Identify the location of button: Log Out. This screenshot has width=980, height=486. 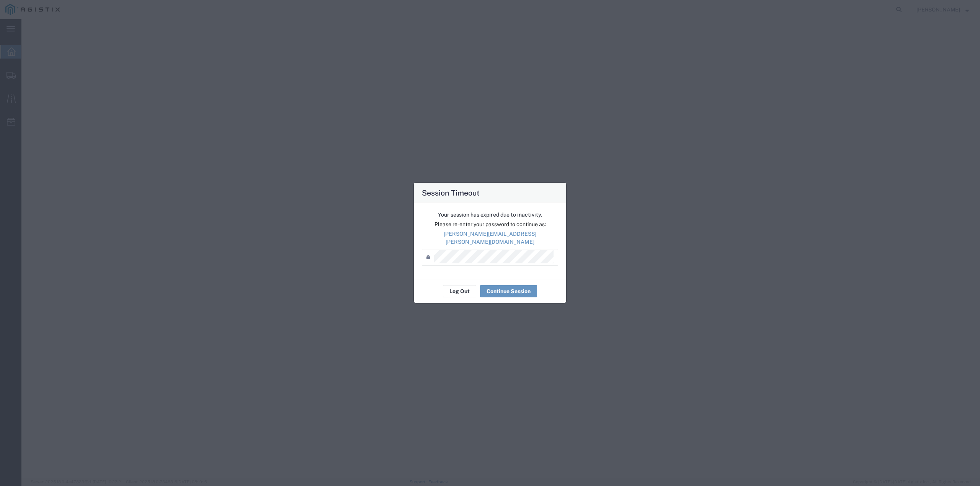
(459, 291).